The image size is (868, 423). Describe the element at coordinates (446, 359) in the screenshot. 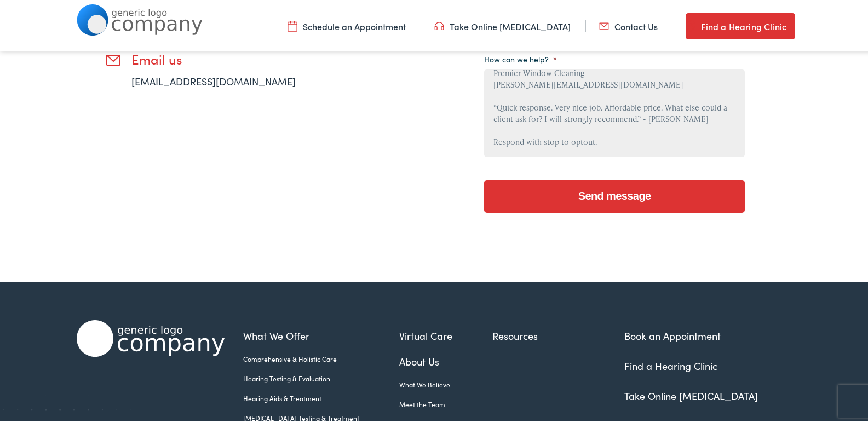

I see `a: About Us` at that location.